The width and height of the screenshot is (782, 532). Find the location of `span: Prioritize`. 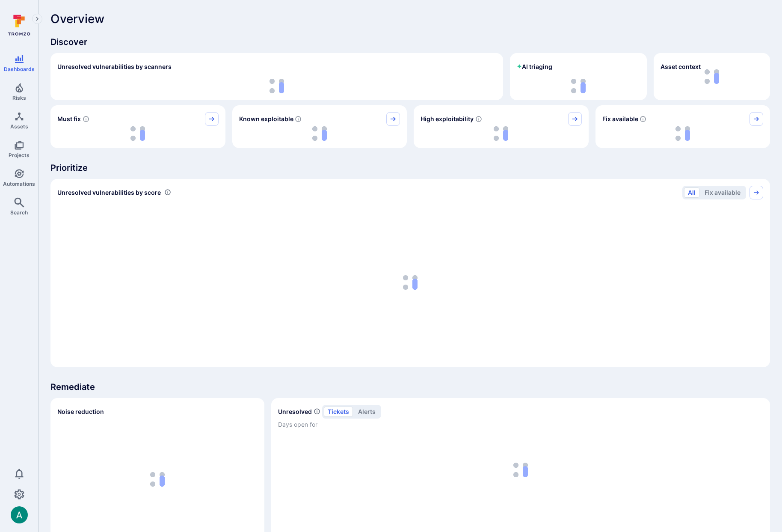

span: Prioritize is located at coordinates (410, 168).